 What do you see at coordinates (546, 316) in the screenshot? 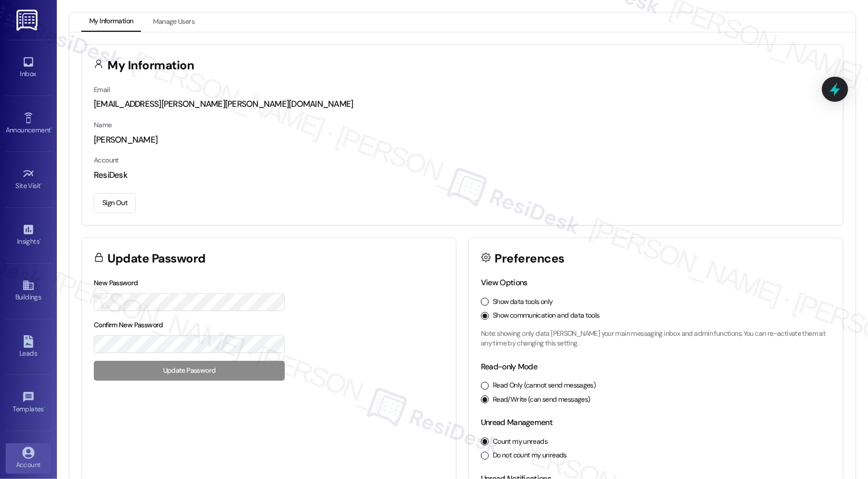
I see `label: Show communication and data tools` at bounding box center [546, 316].